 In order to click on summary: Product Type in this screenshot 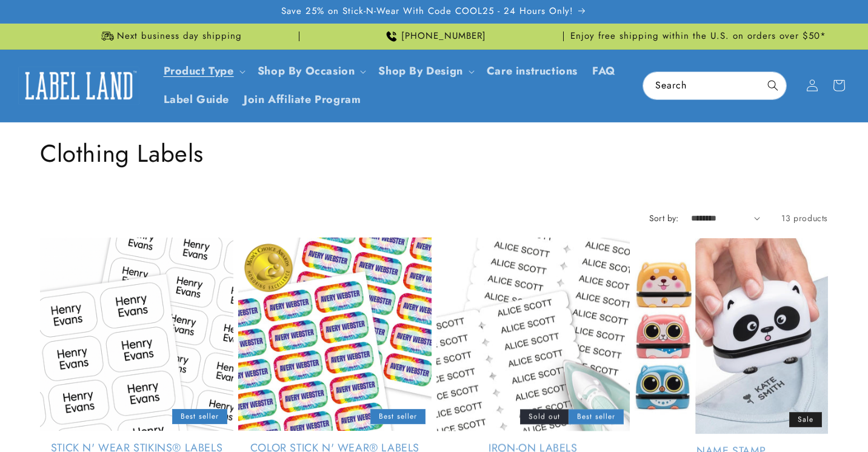, I will do `click(203, 71)`.